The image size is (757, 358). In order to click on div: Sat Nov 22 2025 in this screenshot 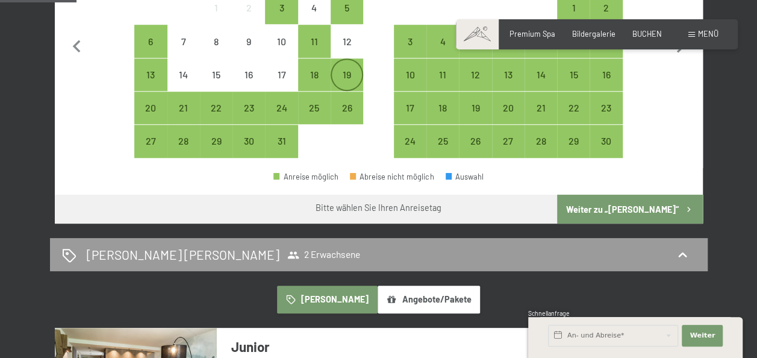, I will do `click(573, 108)`.